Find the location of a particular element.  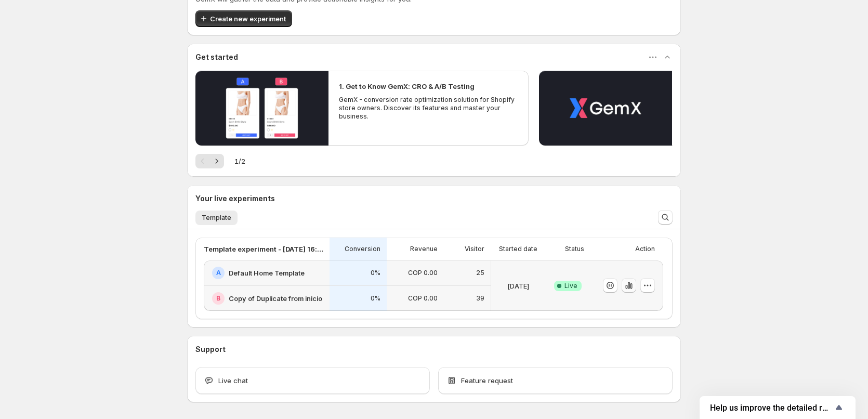

span: Help us improve the detailed report for A/B campaigns is located at coordinates (771, 407).